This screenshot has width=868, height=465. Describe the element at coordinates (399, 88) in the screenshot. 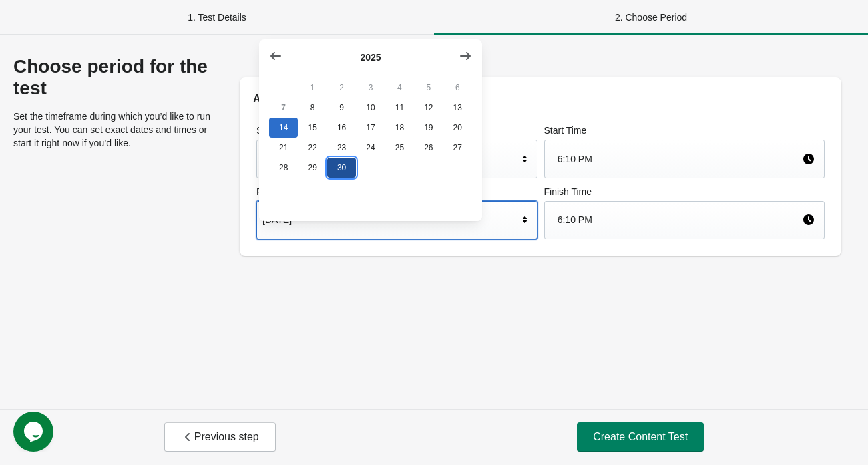

I see `button: 4 2025` at that location.